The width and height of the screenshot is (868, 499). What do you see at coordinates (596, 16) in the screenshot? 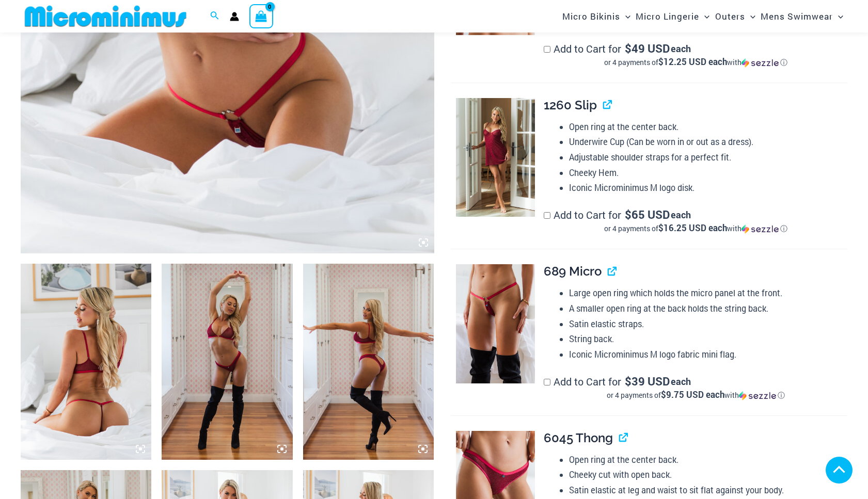
I see `a: Micro BikinisMenu ToggleMenu Toggle` at bounding box center [596, 16].